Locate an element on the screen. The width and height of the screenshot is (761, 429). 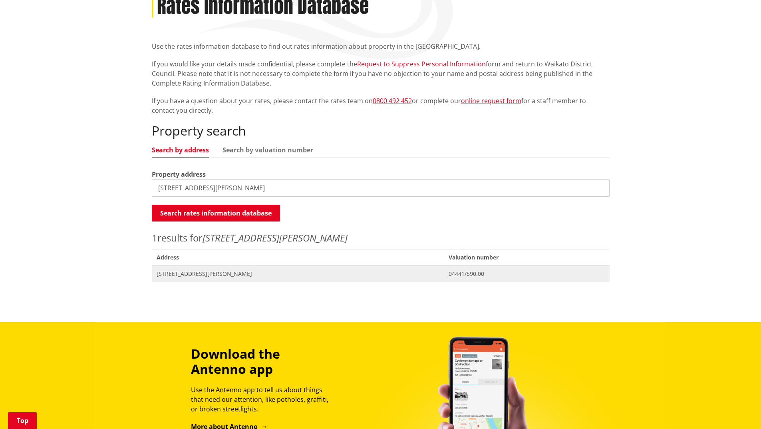
p: Use the rates information database to find out rates information about property in the [GEOGRAPHI... is located at coordinates (381, 46).